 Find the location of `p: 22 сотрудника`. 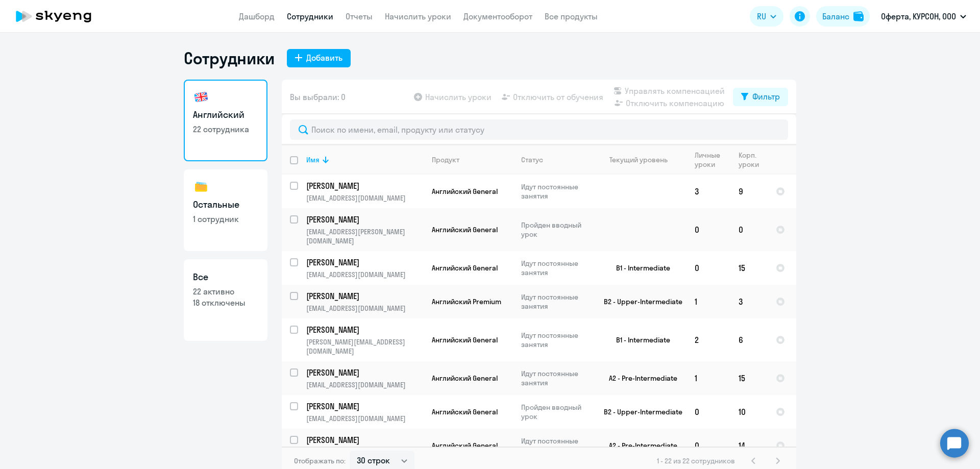

p: 22 сотрудника is located at coordinates (225, 129).